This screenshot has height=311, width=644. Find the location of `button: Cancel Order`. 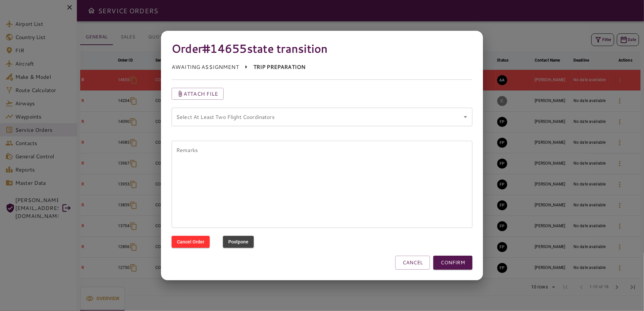

button: Cancel Order is located at coordinates (190, 242).